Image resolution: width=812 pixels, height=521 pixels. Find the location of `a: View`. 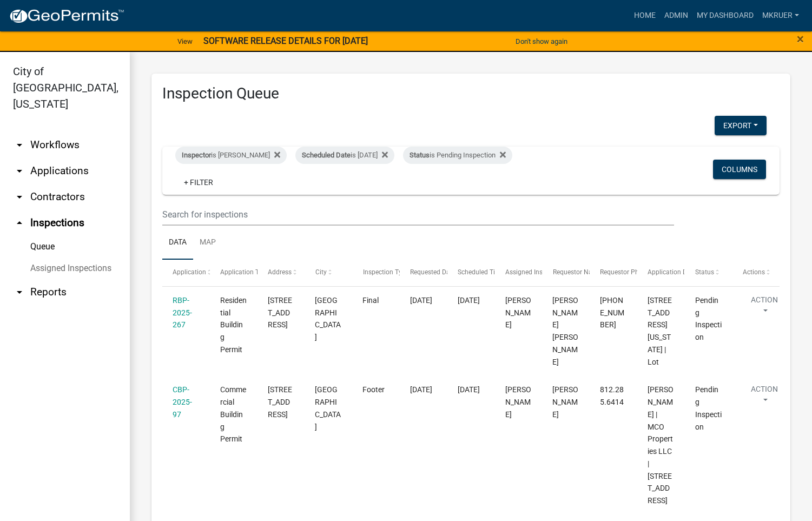

a: View is located at coordinates (185, 42).